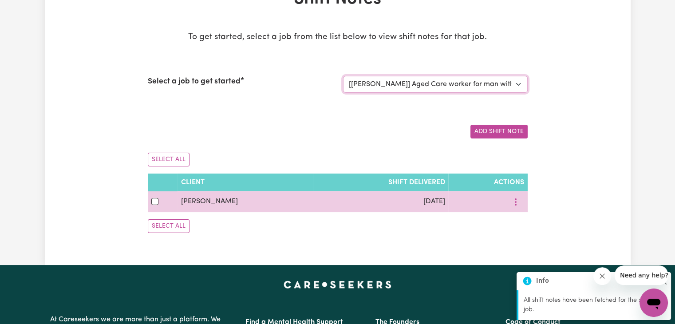 The image size is (675, 324). What do you see at coordinates (542, 281) in the screenshot?
I see `strong: Info` at bounding box center [542, 281].